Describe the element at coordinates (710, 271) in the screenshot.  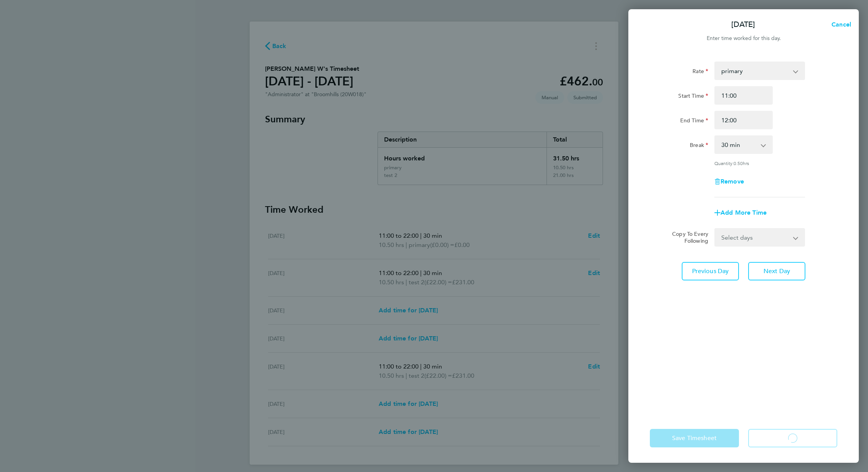
I see `span: Previous Day` at that location.